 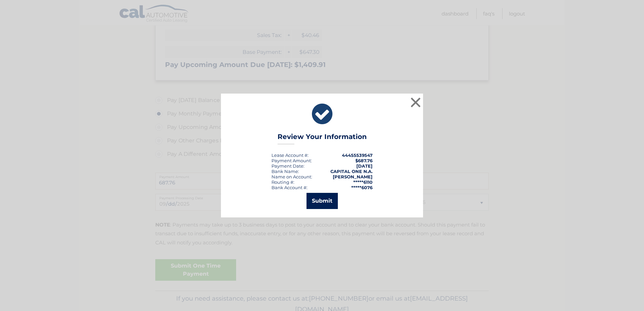 What do you see at coordinates (351, 171) in the screenshot?
I see `strong: CAPITAL ONE N.A.` at bounding box center [351, 171].